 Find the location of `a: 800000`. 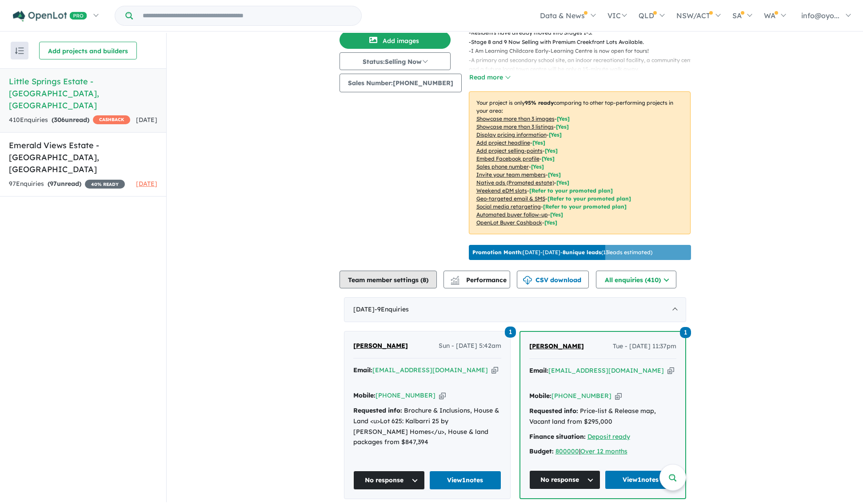

a: 800000 is located at coordinates (567, 452).